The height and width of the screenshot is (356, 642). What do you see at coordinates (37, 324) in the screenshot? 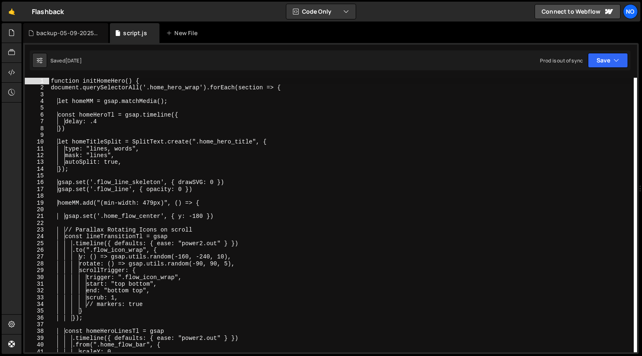
I see `div: 37` at bounding box center [37, 324].